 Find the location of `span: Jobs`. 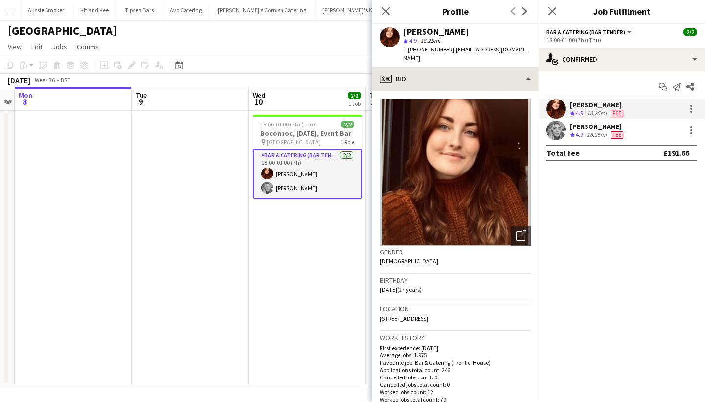

span: Jobs is located at coordinates (60, 47).